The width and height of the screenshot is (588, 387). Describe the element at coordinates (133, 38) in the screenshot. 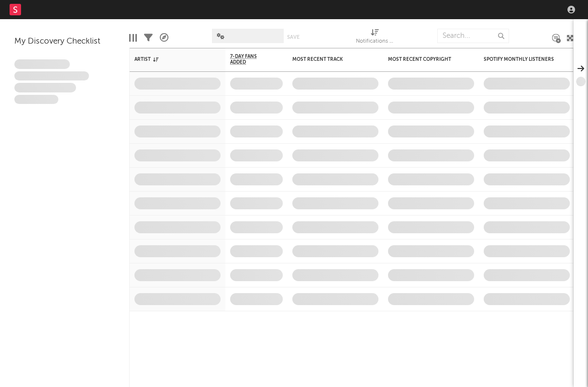

I see `div: Edit Columns` at that location.